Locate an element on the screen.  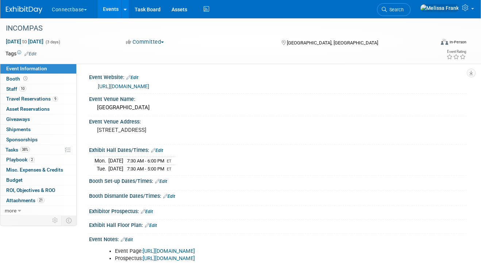
div: Event Notes: is located at coordinates (277, 239).